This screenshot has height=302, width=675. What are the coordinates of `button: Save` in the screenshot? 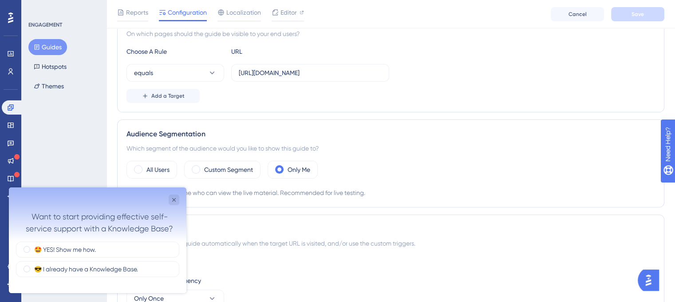 It's located at (638, 14).